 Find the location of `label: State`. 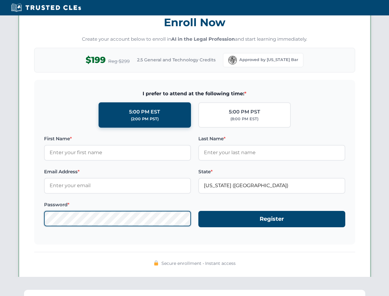

label: State is located at coordinates (272, 171).